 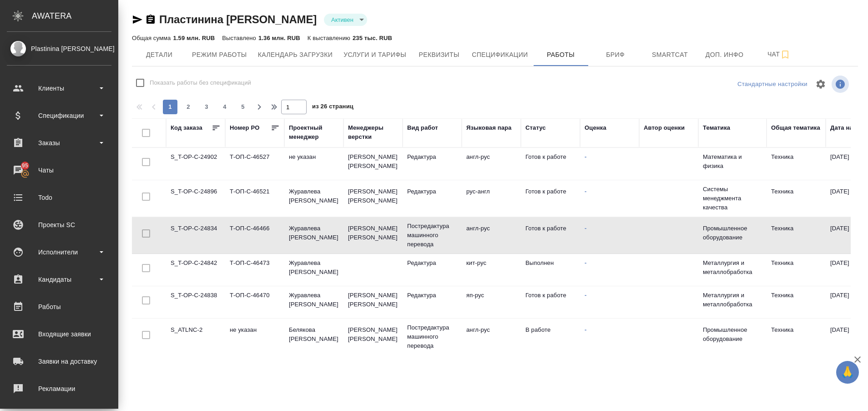 I want to click on p: Промышленное оборудование, so click(x=732, y=335).